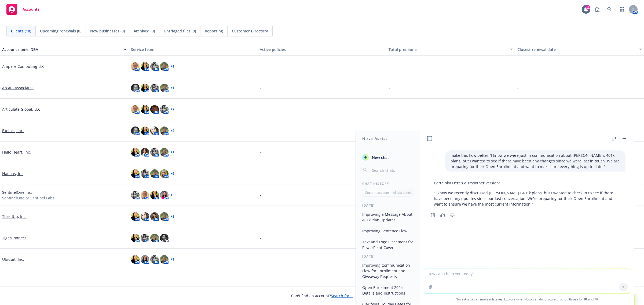 The height and width of the screenshot is (305, 644). What do you see at coordinates (14, 238) in the screenshot?
I see `a: TigerConnect` at bounding box center [14, 238].